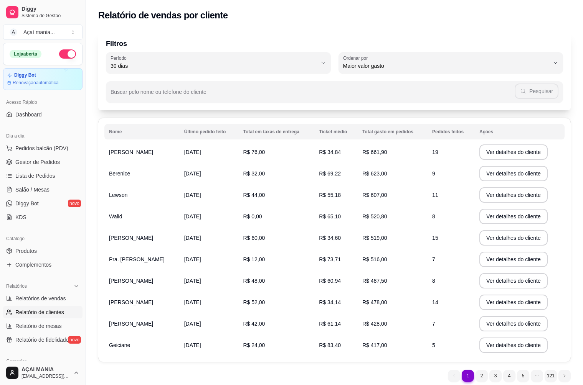 The height and width of the screenshot is (385, 583). I want to click on span: R$ 417,00, so click(374, 346).